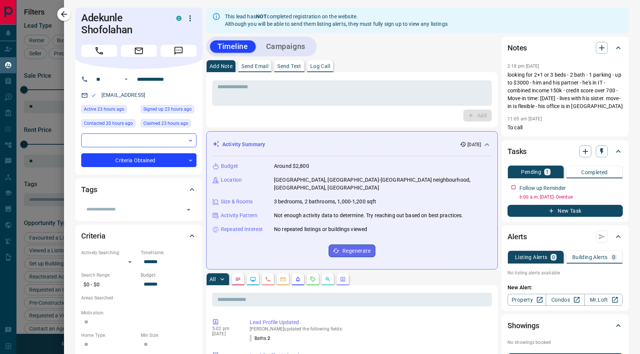  I want to click on svg: Calls, so click(268, 279).